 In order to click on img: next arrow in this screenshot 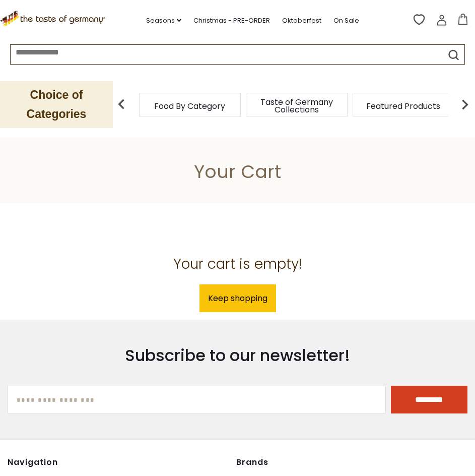, I will do `click(465, 105)`.